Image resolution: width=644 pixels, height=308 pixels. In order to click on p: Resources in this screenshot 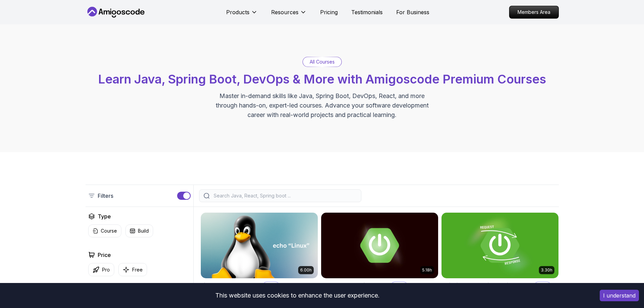, I will do `click(284, 13)`.